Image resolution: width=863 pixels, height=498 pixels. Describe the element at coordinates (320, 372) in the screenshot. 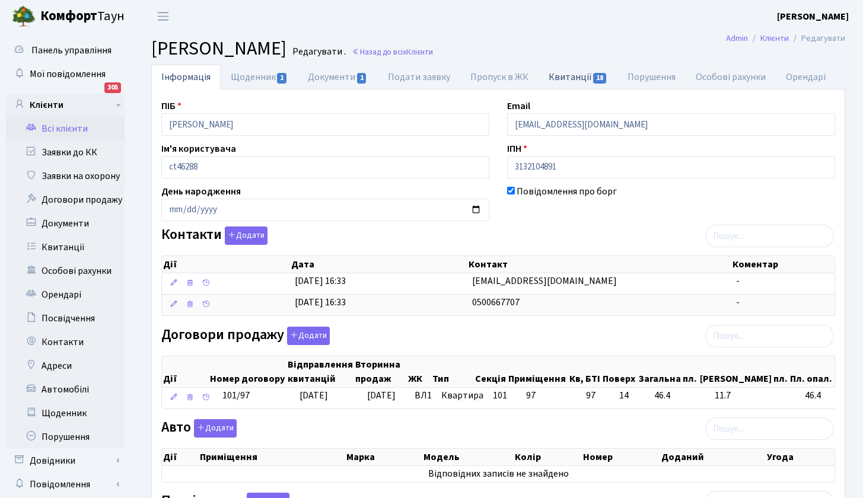

I see `th: Відправлення квитанцій` at that location.